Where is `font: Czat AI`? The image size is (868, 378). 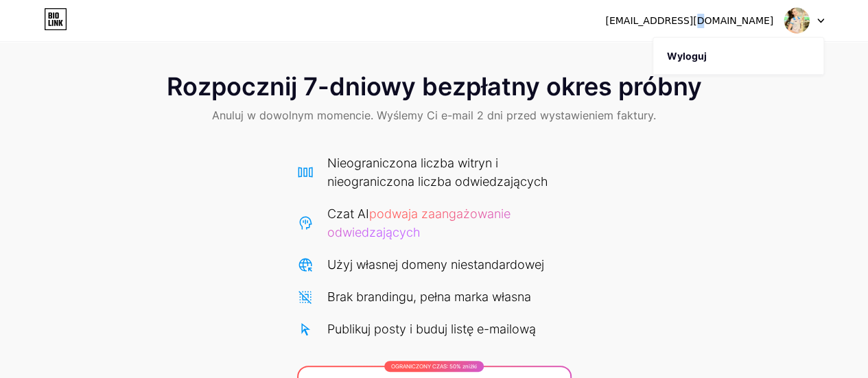 font: Czat AI is located at coordinates (348, 214).